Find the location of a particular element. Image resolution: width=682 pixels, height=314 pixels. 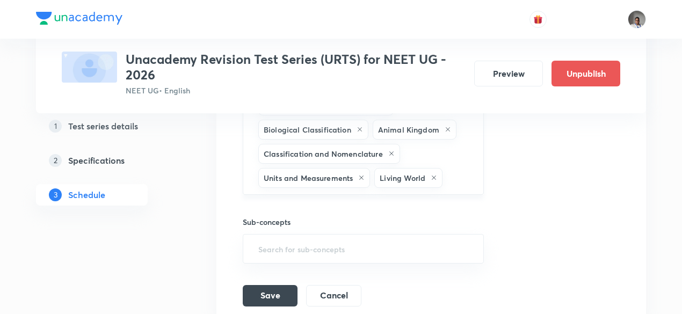

button: Cancel is located at coordinates (333, 296).